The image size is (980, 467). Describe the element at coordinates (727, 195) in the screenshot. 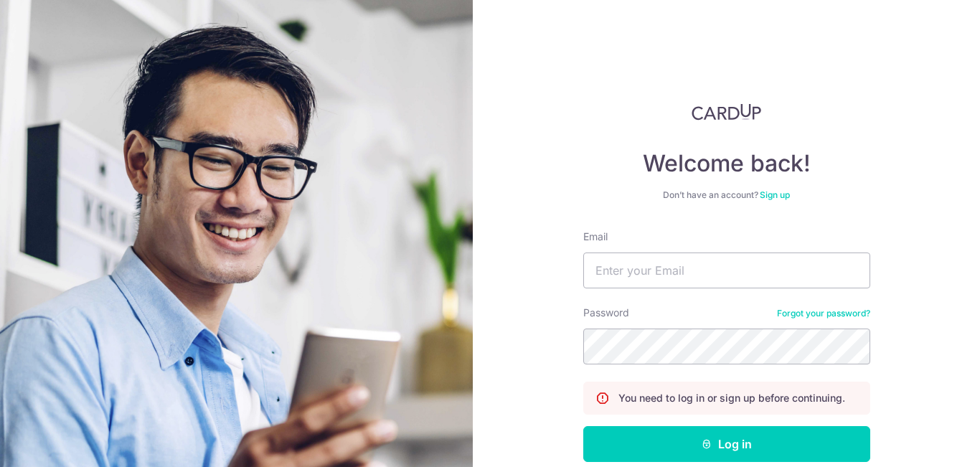

I see `div: Don’t have an account?` at that location.